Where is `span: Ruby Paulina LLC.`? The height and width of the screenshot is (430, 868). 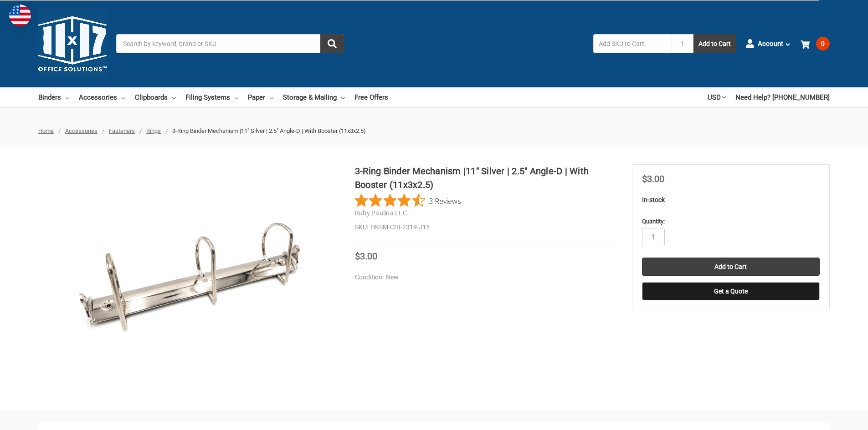
span: Ruby Paulina LLC. is located at coordinates (381, 213).